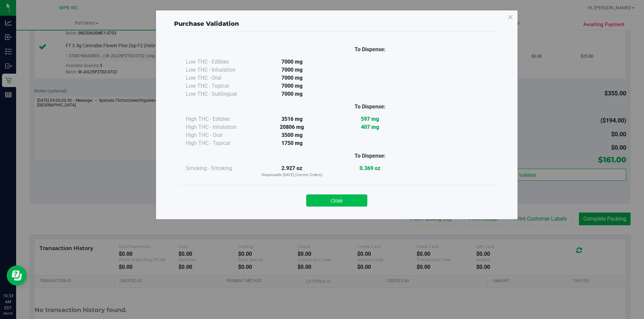 The height and width of the screenshot is (319, 644). Describe the element at coordinates (206, 24) in the screenshot. I see `span: Purchase Validation` at that location.